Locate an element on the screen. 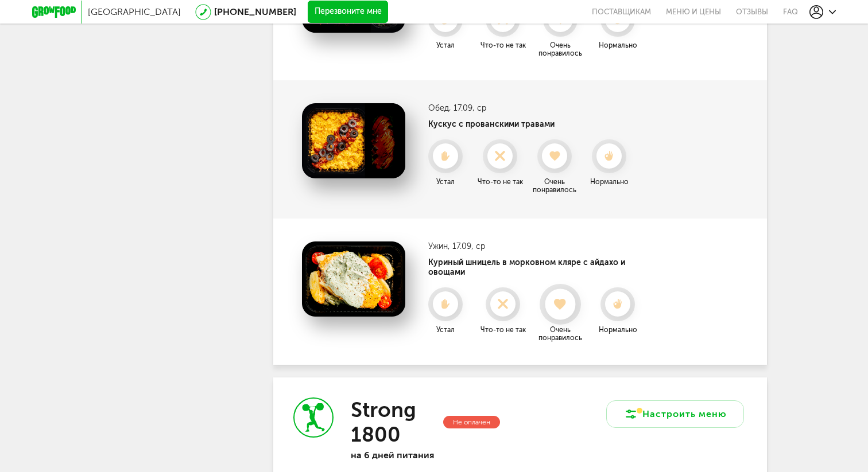 The width and height of the screenshot is (868, 472). h3: Strong 1800 is located at coordinates (395, 423).